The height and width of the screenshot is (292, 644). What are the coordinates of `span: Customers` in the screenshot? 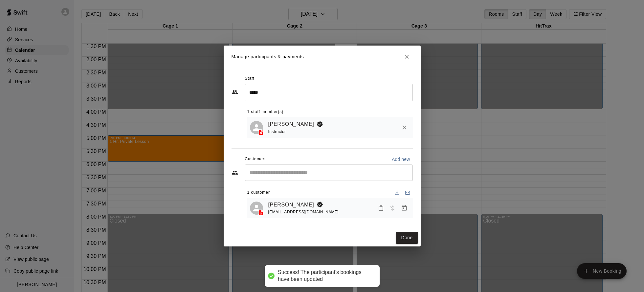 It's located at (255, 159).